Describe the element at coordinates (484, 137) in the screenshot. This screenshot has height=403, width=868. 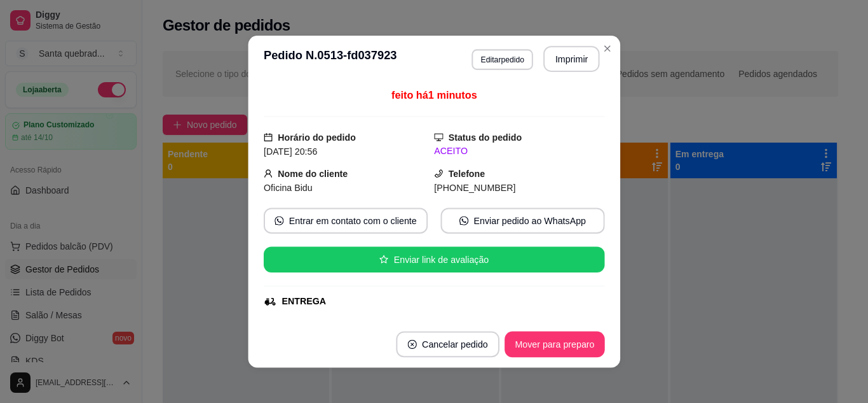
I see `strong: Status do pedido` at that location.